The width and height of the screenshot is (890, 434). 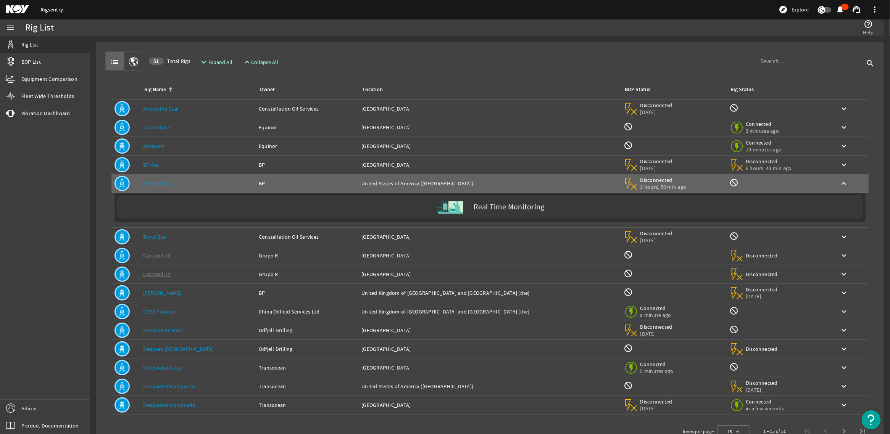 I want to click on span: Total Rigs, so click(x=170, y=61).